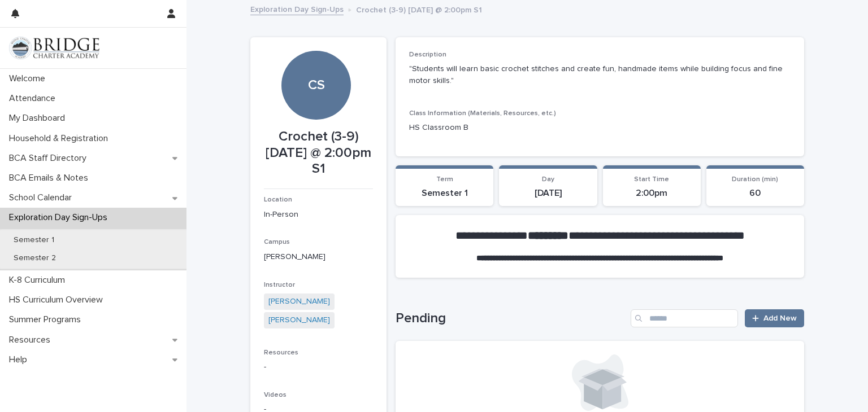  What do you see at coordinates (548, 179) in the screenshot?
I see `span: Day` at bounding box center [548, 179].